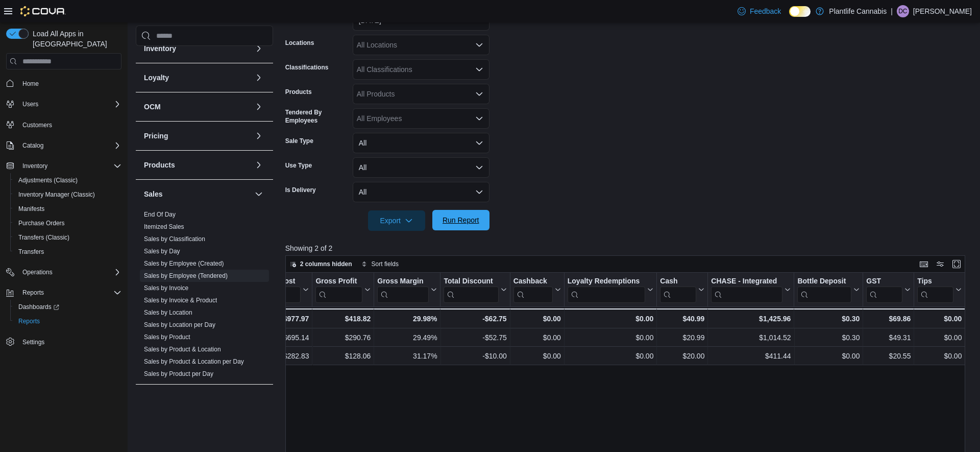  I want to click on h3: OCM, so click(152, 107).